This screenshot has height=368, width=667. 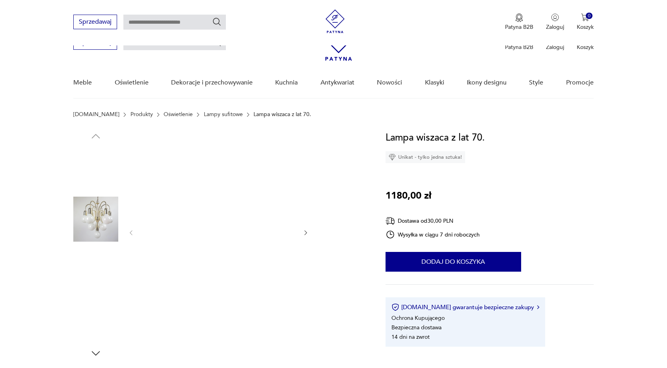 What do you see at coordinates (435, 82) in the screenshot?
I see `a: Klasyki` at bounding box center [435, 82].